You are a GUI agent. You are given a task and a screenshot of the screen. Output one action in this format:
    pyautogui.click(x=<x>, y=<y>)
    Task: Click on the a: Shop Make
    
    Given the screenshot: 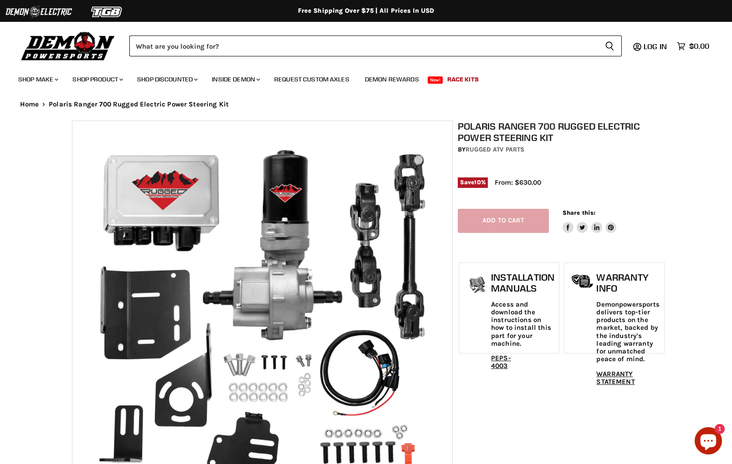 What is the action you would take?
    pyautogui.click(x=37, y=79)
    